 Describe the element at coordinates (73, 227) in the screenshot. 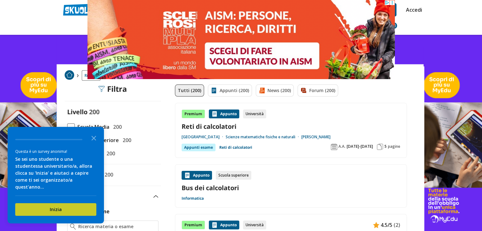

I see `img: Ricerca materia o esame` at that location.